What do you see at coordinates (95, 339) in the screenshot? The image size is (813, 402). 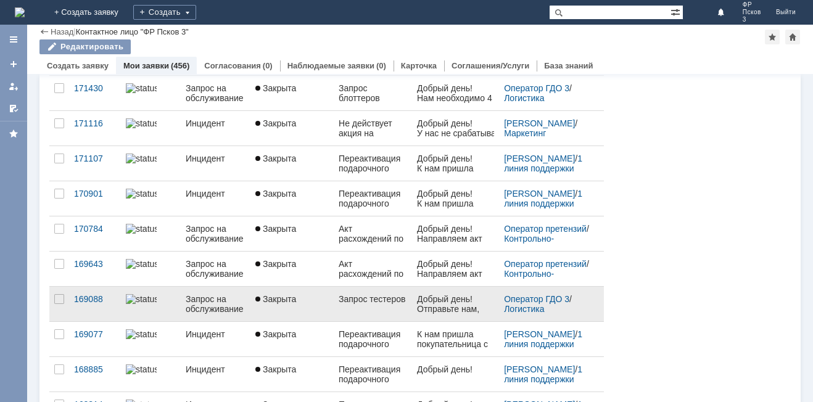 I see `a: 169077` at bounding box center [95, 339].